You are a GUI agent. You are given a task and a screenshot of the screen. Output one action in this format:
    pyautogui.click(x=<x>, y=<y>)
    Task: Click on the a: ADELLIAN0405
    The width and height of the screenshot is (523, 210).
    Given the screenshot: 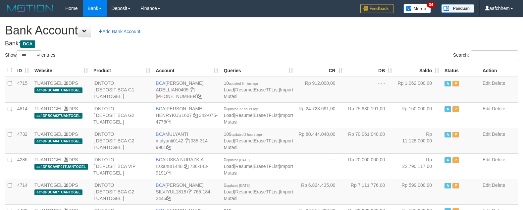 What is the action you would take?
    pyautogui.click(x=172, y=90)
    